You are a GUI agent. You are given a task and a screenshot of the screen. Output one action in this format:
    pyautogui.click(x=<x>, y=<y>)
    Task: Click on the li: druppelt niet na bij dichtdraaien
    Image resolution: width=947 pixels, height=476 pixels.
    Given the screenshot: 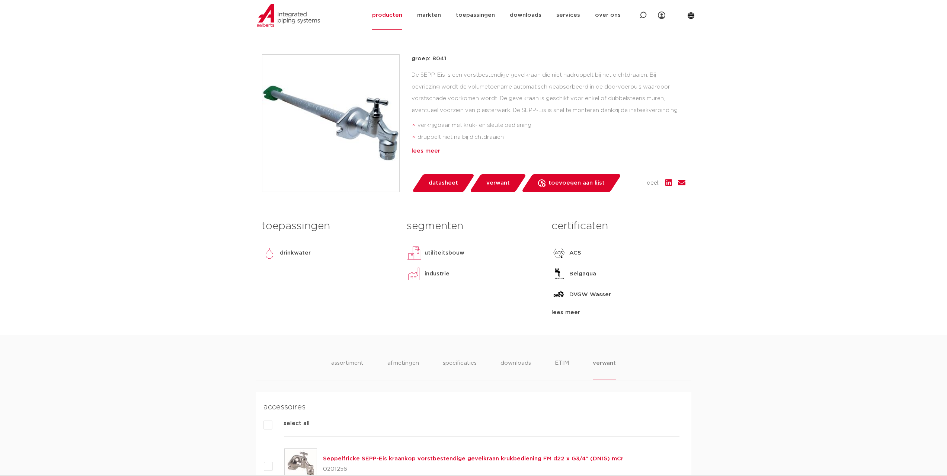 What is the action you would take?
    pyautogui.click(x=552, y=137)
    